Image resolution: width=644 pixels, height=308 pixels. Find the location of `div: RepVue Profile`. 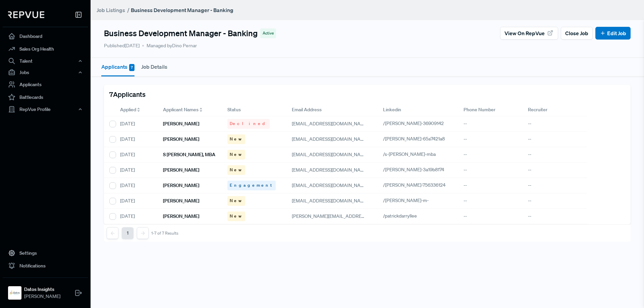

div: RepVue Profile is located at coordinates (45, 109).